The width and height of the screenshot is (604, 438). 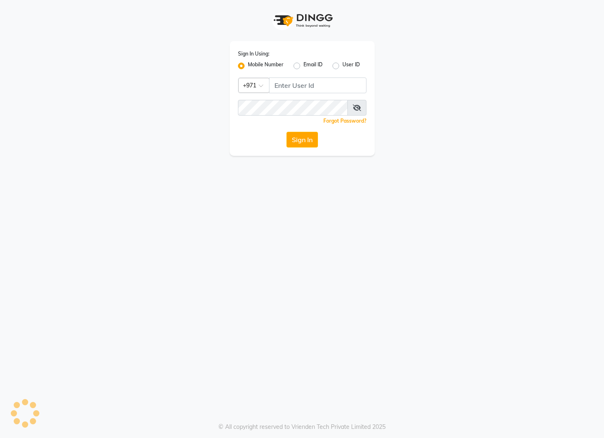 I want to click on button: Sign In, so click(x=302, y=140).